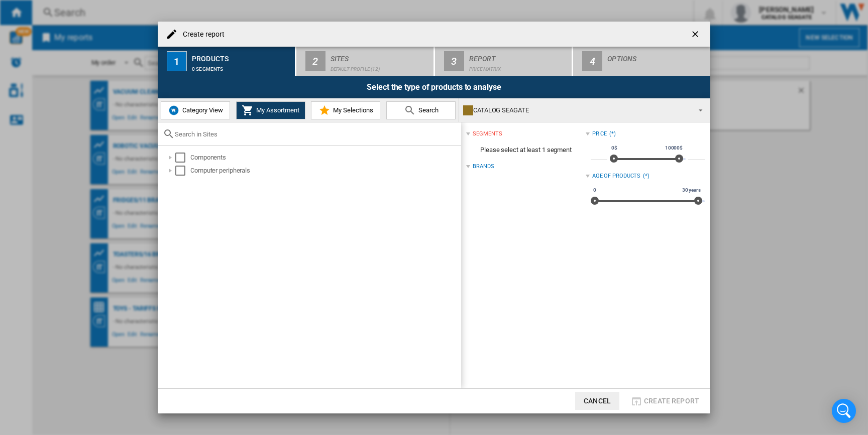 The image size is (868, 435). Describe the element at coordinates (325, 170) in the screenshot. I see `div: Computer peripherals` at that location.